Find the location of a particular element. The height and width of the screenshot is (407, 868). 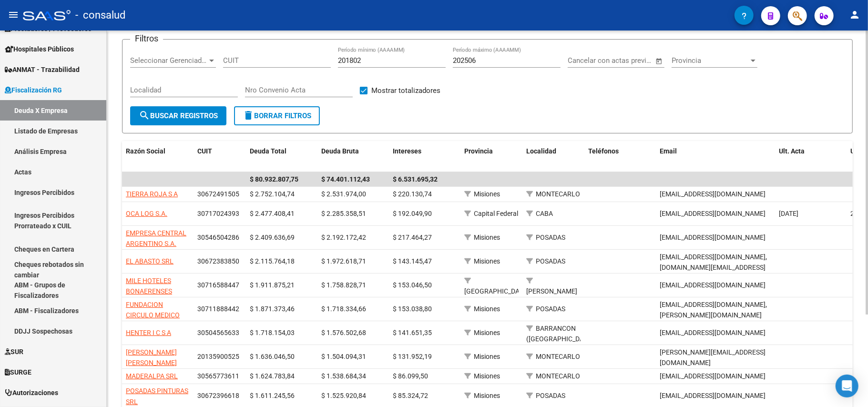

span: $ 1.972.618,71 is located at coordinates (344, 261).